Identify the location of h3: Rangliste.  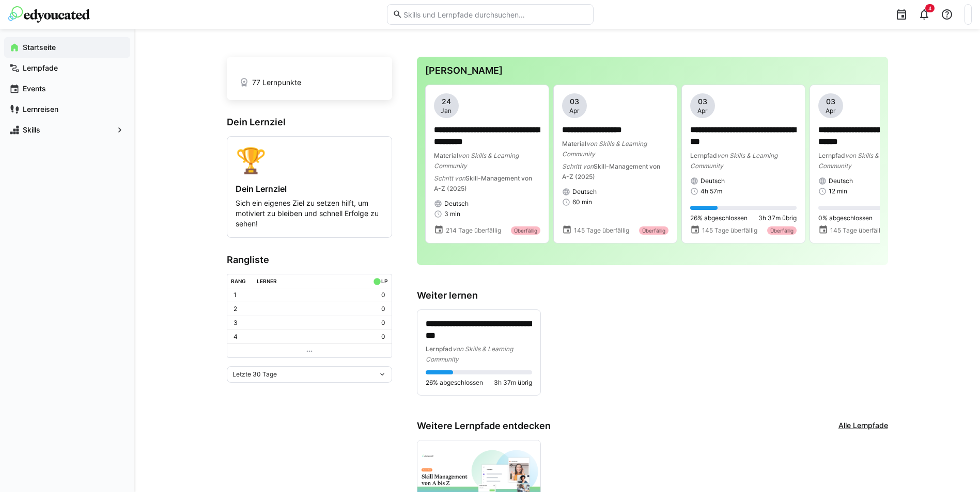
(309, 260).